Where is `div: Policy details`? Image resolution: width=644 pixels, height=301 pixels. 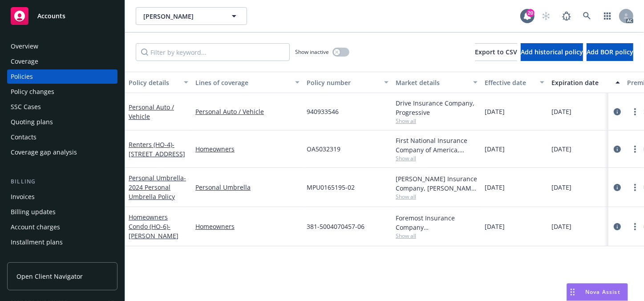 div: Policy details is located at coordinates (153, 82).